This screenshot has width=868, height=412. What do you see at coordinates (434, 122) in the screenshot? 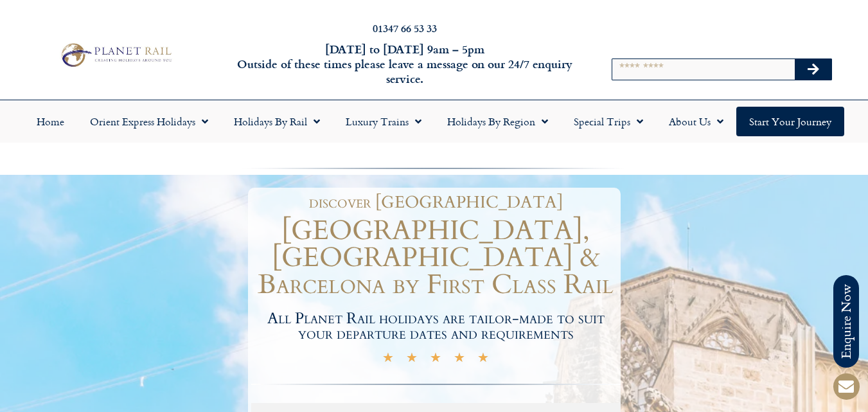
I see `nav: Menu` at bounding box center [434, 122].